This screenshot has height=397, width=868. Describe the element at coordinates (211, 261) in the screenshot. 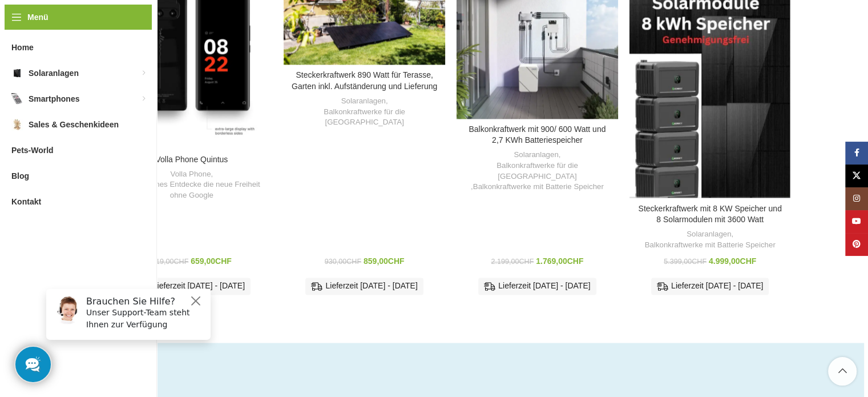

I see `bdi: 659,00` at that location.